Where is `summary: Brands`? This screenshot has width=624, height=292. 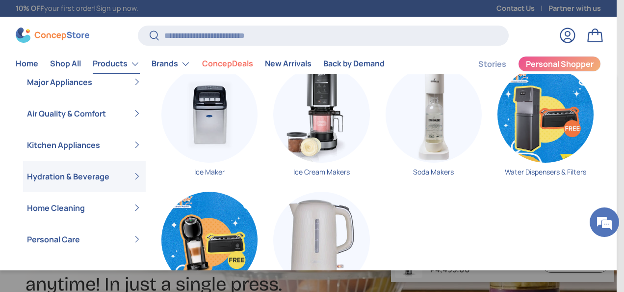
summary: Brands is located at coordinates (171, 64).